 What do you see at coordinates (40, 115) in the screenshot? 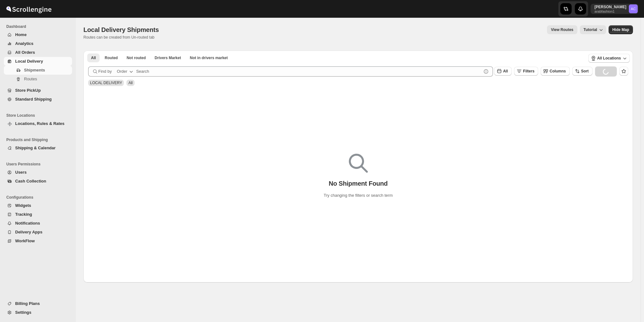
I see `span: Store Locations` at bounding box center [40, 115].